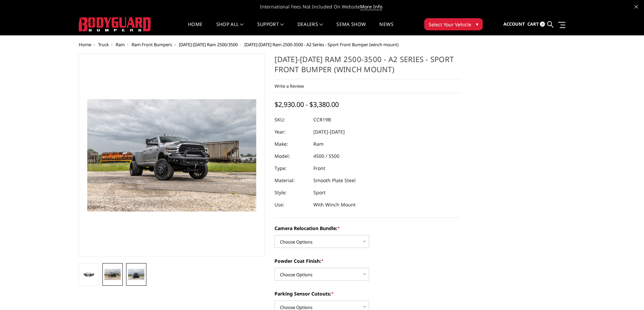 The height and width of the screenshot is (310, 644). I want to click on a: Ram, so click(120, 44).